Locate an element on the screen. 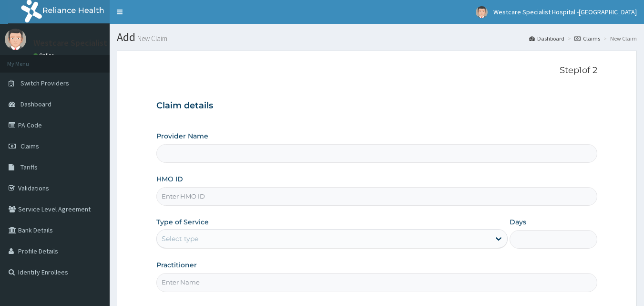 Image resolution: width=644 pixels, height=306 pixels. span: Claims is located at coordinates (30, 146).